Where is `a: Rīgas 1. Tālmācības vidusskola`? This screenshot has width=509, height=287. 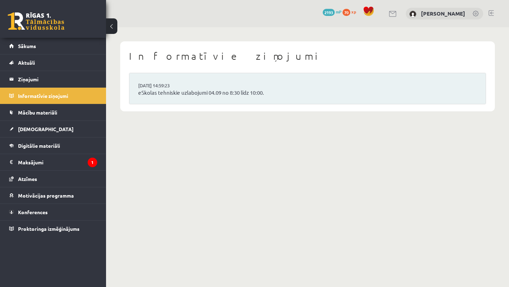
a: Rīgas 1. Tālmācības vidusskola is located at coordinates (36, 21).